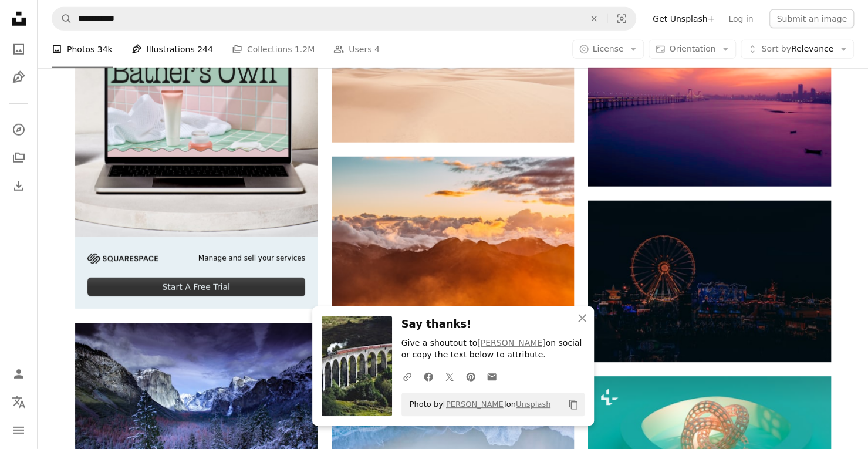  What do you see at coordinates (493, 324) in the screenshot?
I see `h3: Say thanks!` at bounding box center [493, 324].